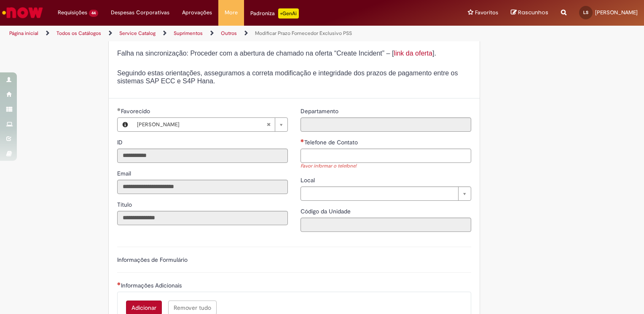 This screenshot has height=314, width=644. What do you see at coordinates (136, 111) in the screenshot?
I see `span: Necessários - Favorecido` at bounding box center [136, 111].